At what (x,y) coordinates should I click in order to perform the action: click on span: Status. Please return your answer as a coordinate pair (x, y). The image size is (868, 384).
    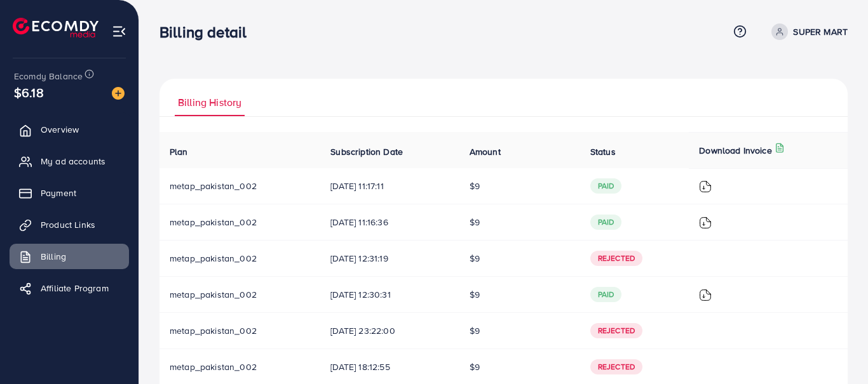
    Looking at the image, I should click on (603, 152).